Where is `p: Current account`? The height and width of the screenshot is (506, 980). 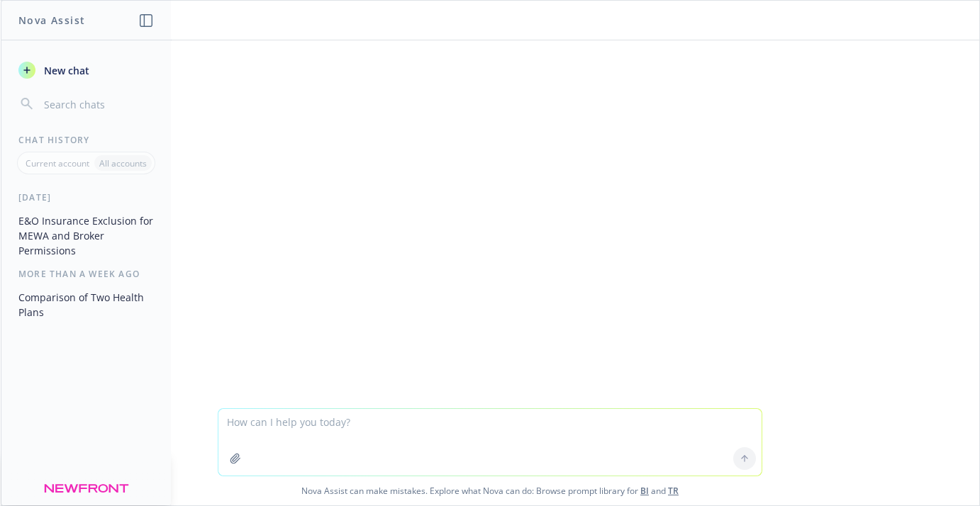
p: Current account is located at coordinates (58, 163).